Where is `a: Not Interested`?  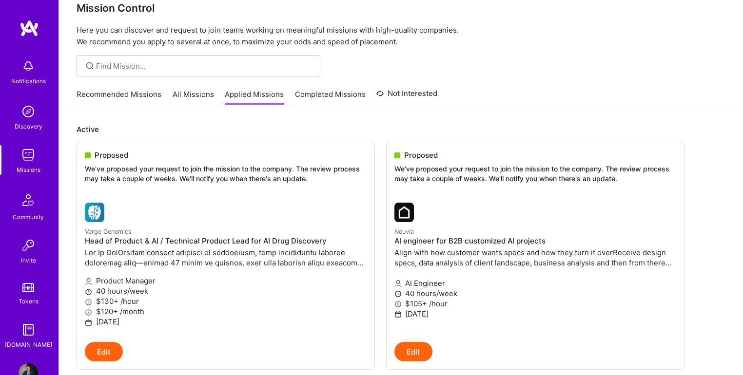 a: Not Interested is located at coordinates (407, 97).